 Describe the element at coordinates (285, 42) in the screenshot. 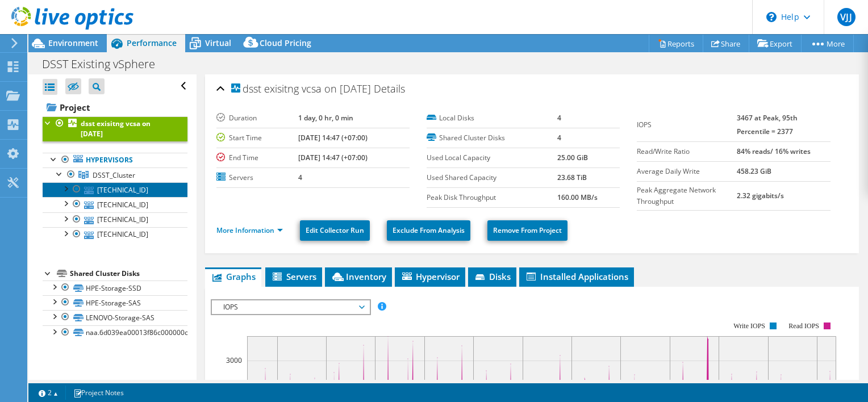

I see `span: Cloud Pricing` at that location.